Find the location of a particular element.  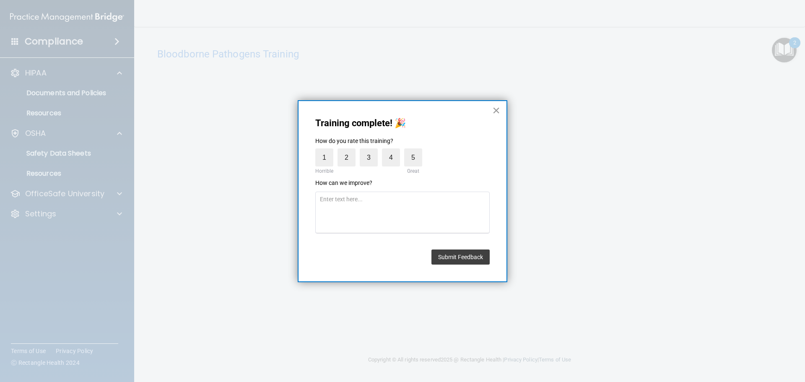

button: Submit Feedback is located at coordinates (460, 257).